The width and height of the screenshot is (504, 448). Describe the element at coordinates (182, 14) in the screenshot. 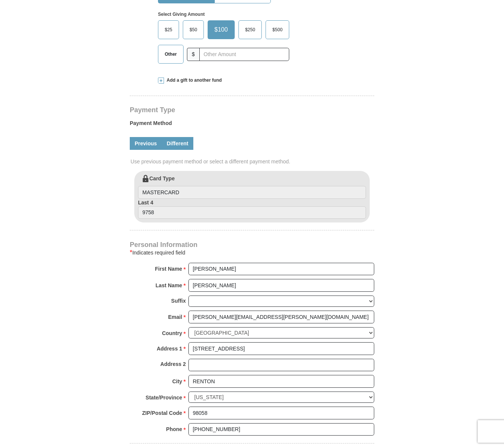

I see `strong: Select Giving Amount` at that location.